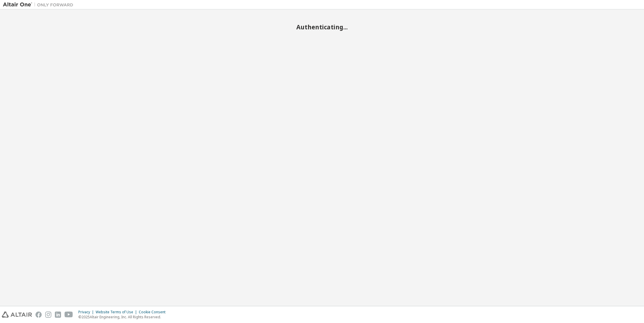 This screenshot has width=644, height=323. What do you see at coordinates (39, 5) in the screenshot?
I see `img: Altair One` at bounding box center [39, 5].